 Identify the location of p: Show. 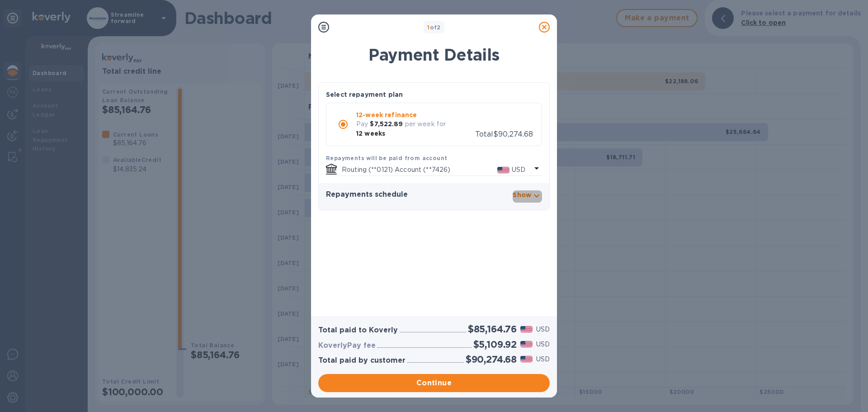
(522, 195).